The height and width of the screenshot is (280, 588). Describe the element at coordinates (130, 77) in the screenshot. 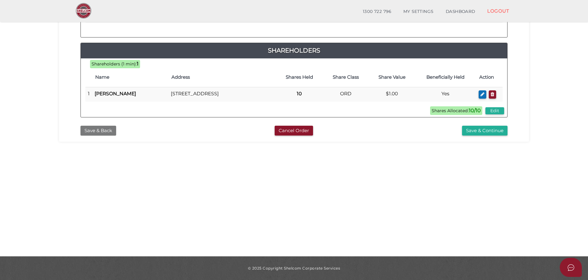

I see `h4: Name` at that location.